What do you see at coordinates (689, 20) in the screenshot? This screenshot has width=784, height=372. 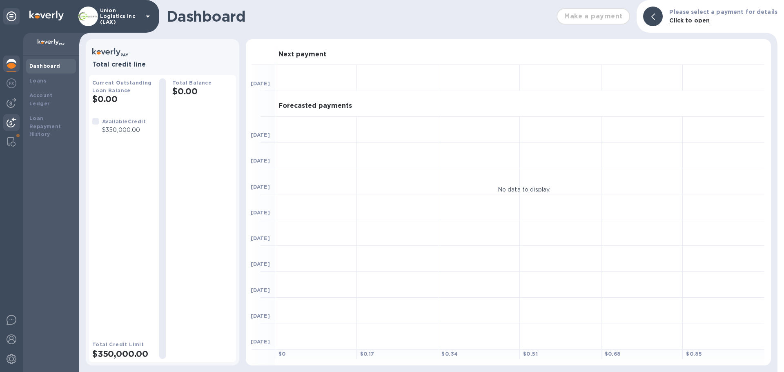 I see `b: Click to open` at bounding box center [689, 20].